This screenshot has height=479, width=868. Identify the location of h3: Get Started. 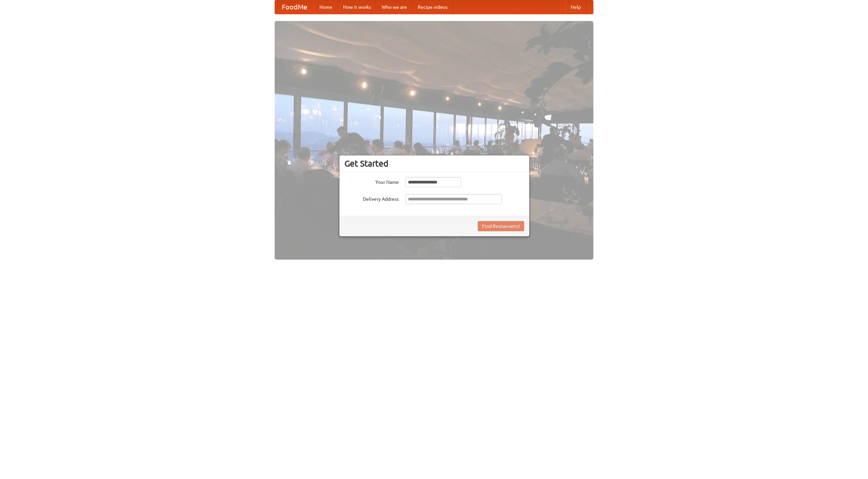
(434, 164).